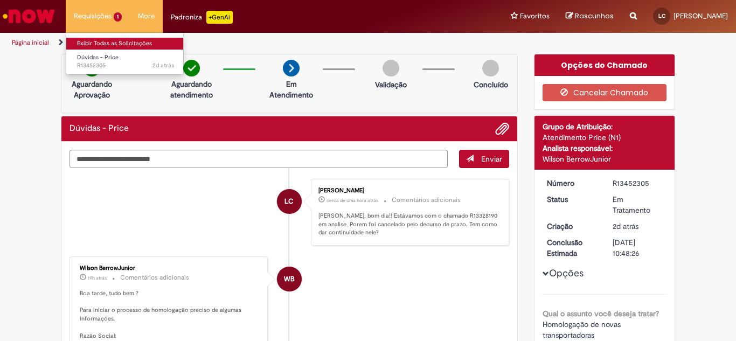 This screenshot has height=341, width=736. Describe the element at coordinates (93, 16) in the screenshot. I see `span: Requisições` at that location.